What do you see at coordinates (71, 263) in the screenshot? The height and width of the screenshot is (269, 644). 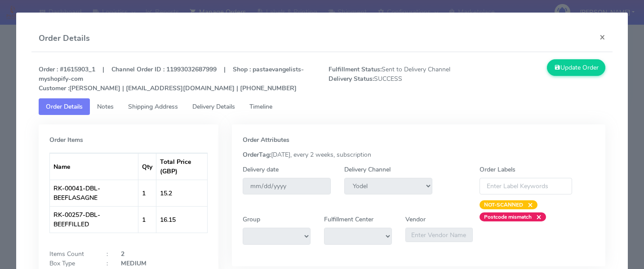 I see `div: Box Type` at bounding box center [71, 263].